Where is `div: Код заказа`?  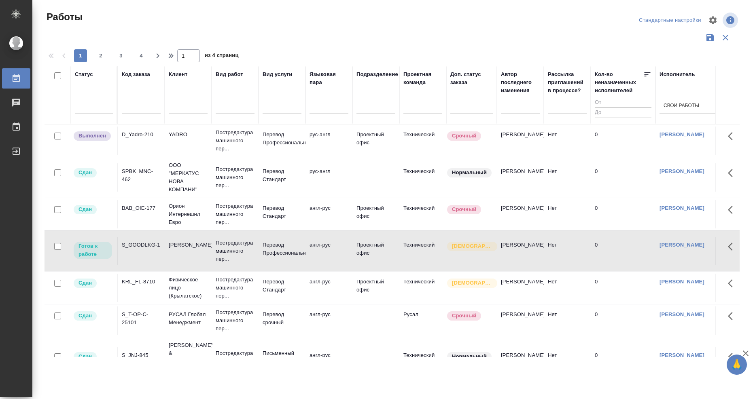
div: Код заказа is located at coordinates (136, 74).